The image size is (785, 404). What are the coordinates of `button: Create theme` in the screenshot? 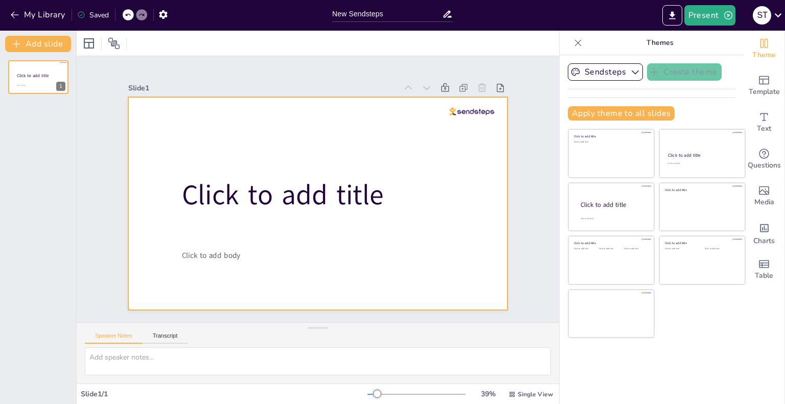 It's located at (684, 72).